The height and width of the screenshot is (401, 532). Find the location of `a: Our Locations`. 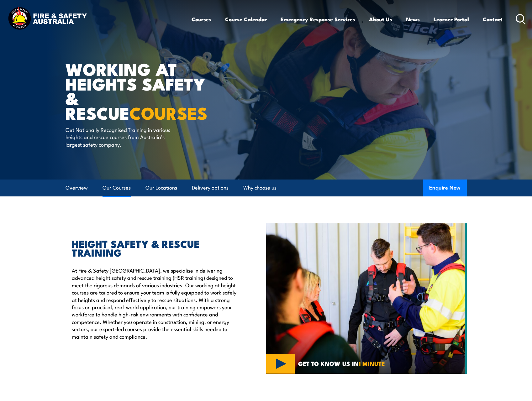

a: Our Locations is located at coordinates (161, 187).